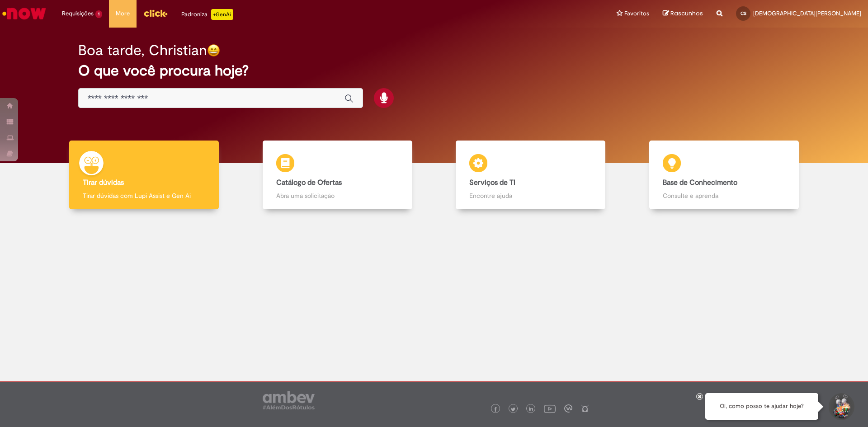 This screenshot has height=427, width=868. What do you see at coordinates (724, 175) in the screenshot?
I see `a: Base de Conhecimento Consulte e aprenda` at bounding box center [724, 175].